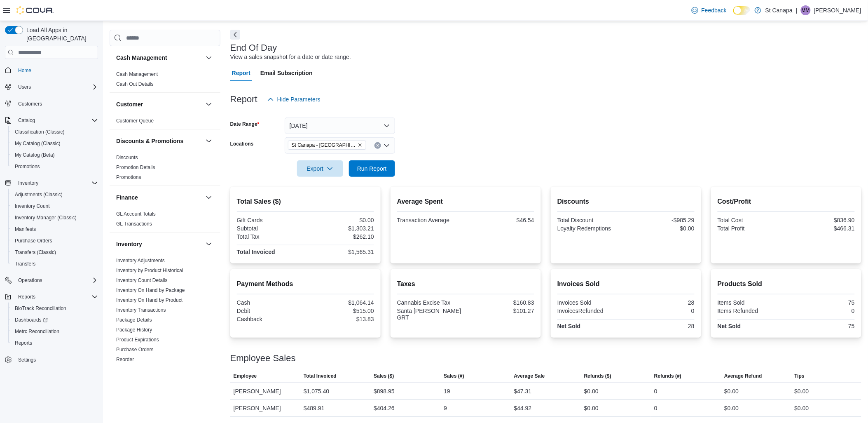 This screenshot has height=423, width=868. Describe the element at coordinates (378, 145) in the screenshot. I see `button: Clear input` at that location.